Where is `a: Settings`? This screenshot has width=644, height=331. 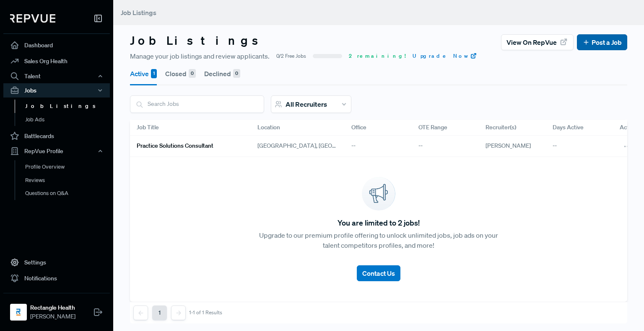 a: Settings is located at coordinates (56, 263).